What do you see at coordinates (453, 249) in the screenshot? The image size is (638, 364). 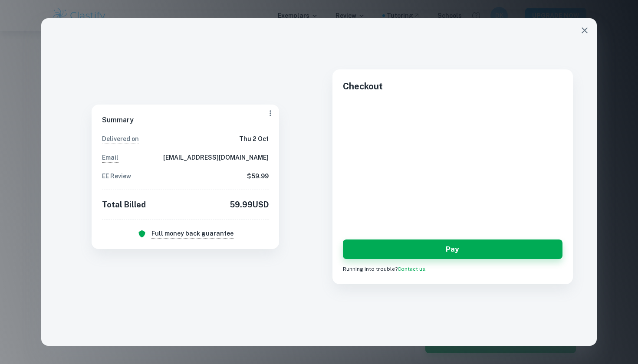 I see `button: Pay` at bounding box center [453, 249].